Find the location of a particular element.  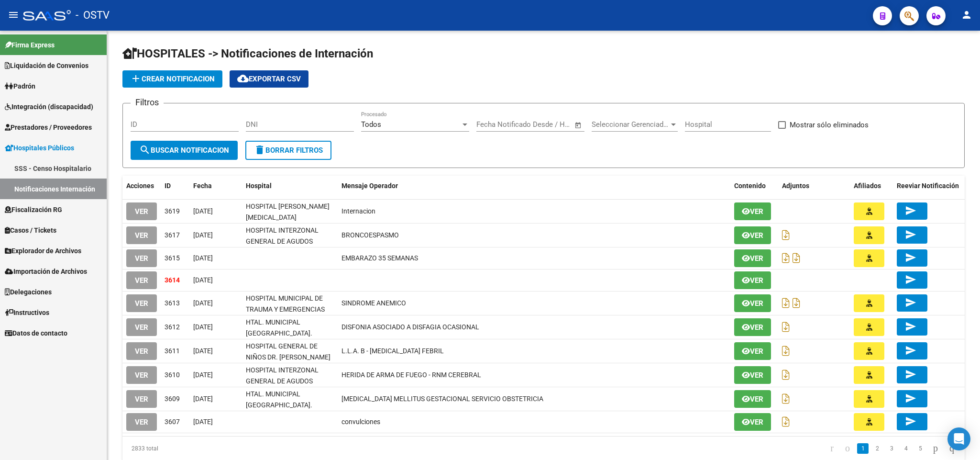

span: Datos de contacto is located at coordinates (36, 334).